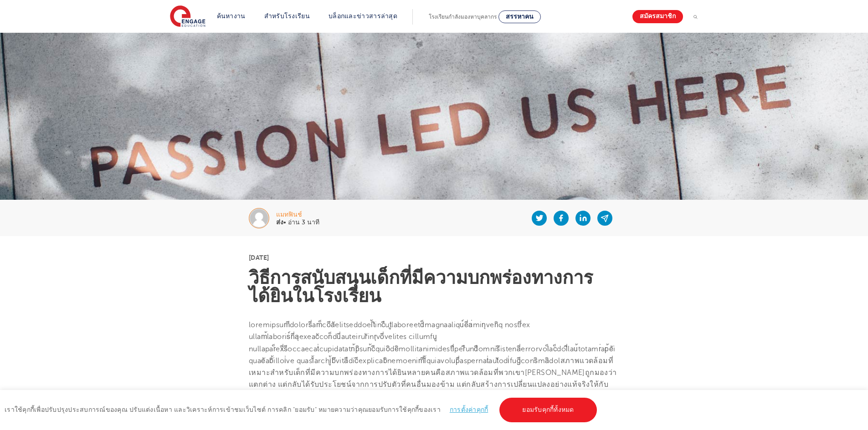  Describe the element at coordinates (421, 287) in the screenshot. I see `font: วิธีการสนับสนุนเด็กที่มีความบกพร่องทางการได้ยินในโรงเรียน` at that location.